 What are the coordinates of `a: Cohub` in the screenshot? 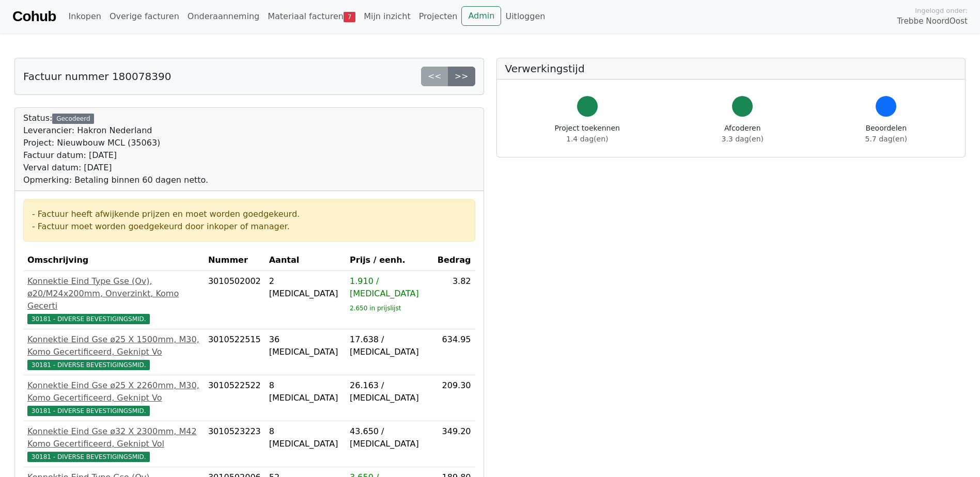 It's located at (34, 16).